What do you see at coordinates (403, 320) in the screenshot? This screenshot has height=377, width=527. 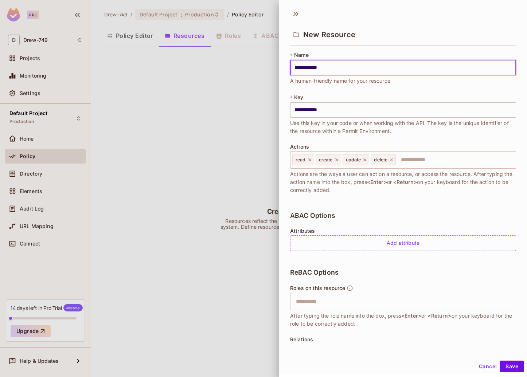 I see `span: After typing the role name into the box, press or on your keyboard for the role to be correctly a...` at bounding box center [403, 320].